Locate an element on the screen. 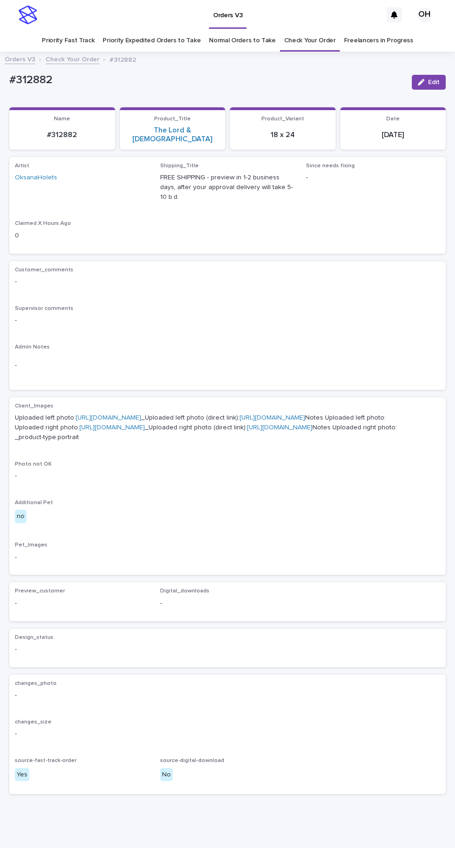  a: Orders V3 is located at coordinates (20, 59).